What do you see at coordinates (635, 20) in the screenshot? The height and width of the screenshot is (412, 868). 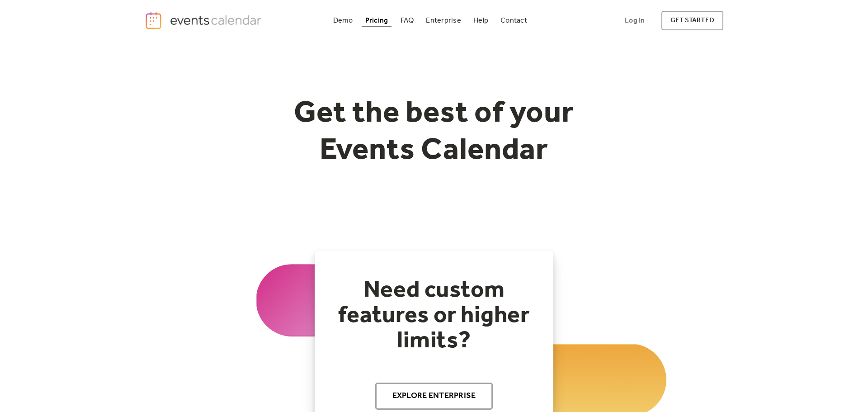 I see `a: Log In` at bounding box center [635, 20].